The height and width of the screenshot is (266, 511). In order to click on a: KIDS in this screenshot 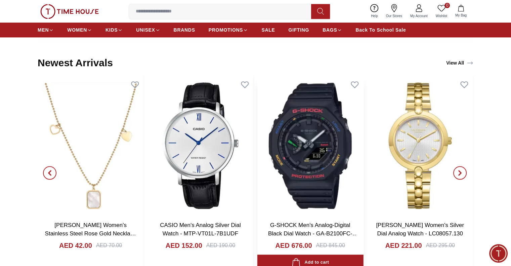, I will do `click(114, 30)`.